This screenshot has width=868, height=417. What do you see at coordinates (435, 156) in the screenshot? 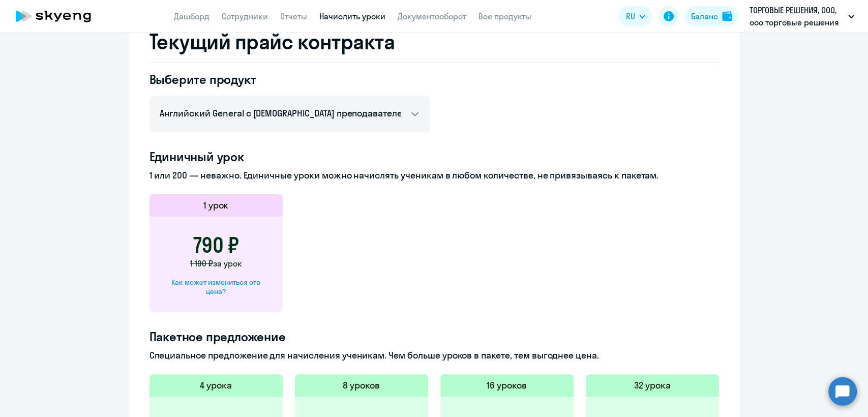
I see `h4: Единичный урок` at bounding box center [435, 156].